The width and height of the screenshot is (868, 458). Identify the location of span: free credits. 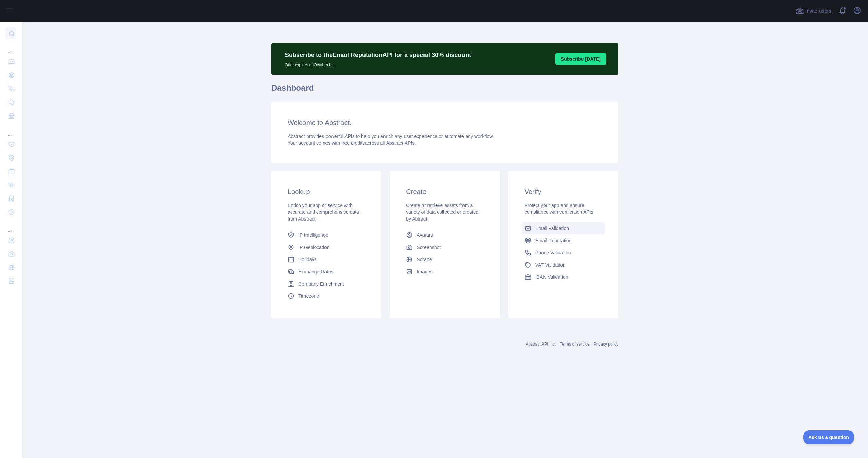
(353, 143).